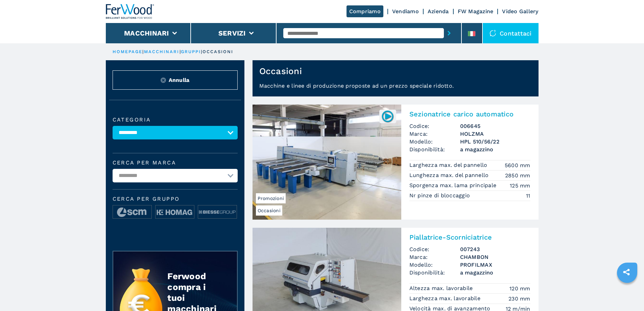  Describe the element at coordinates (281, 71) in the screenshot. I see `h1: Occasioni` at that location.